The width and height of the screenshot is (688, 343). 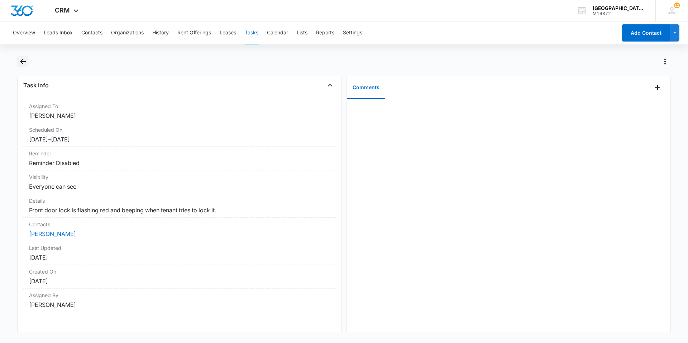 I want to click on div: VisibilityEveryone can see, so click(x=179, y=182).